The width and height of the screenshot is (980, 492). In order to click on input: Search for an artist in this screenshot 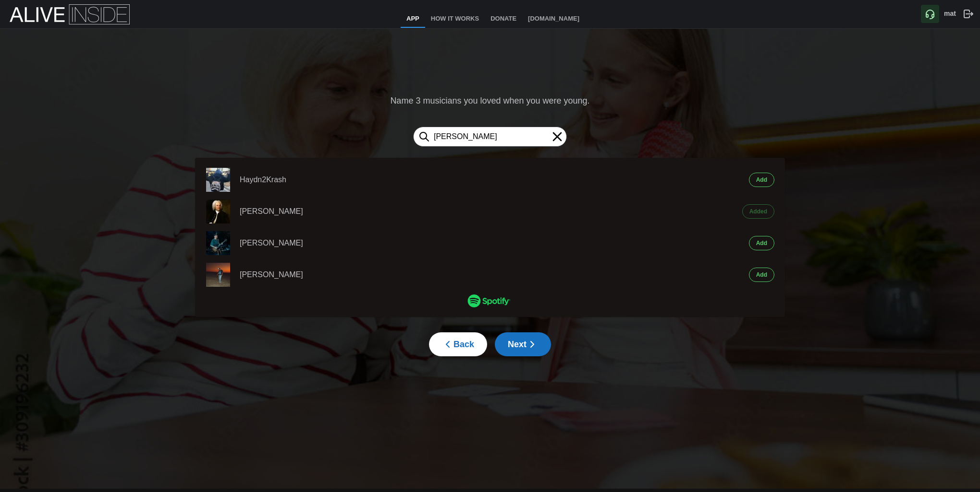, I will do `click(490, 137)`.